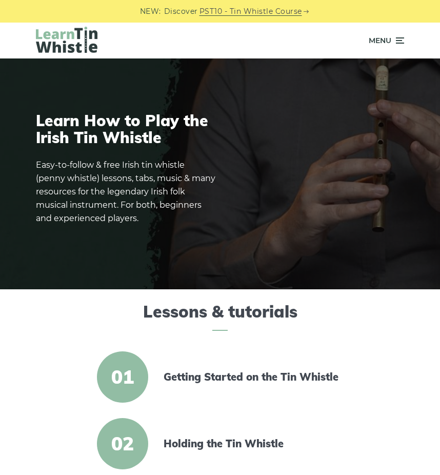 The width and height of the screenshot is (440, 475). Describe the element at coordinates (252, 443) in the screenshot. I see `a: Holding the Tin Whistle` at that location.